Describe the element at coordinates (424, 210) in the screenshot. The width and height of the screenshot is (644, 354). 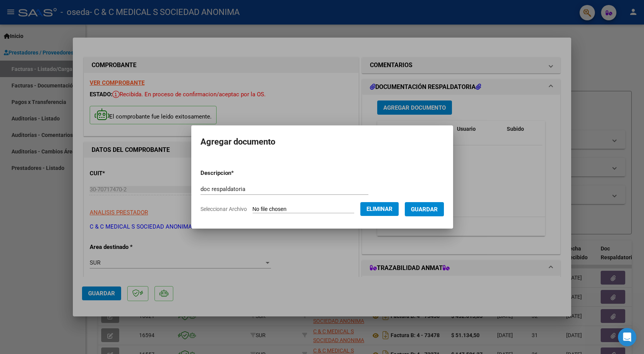
I see `span: Guardar` at that location.